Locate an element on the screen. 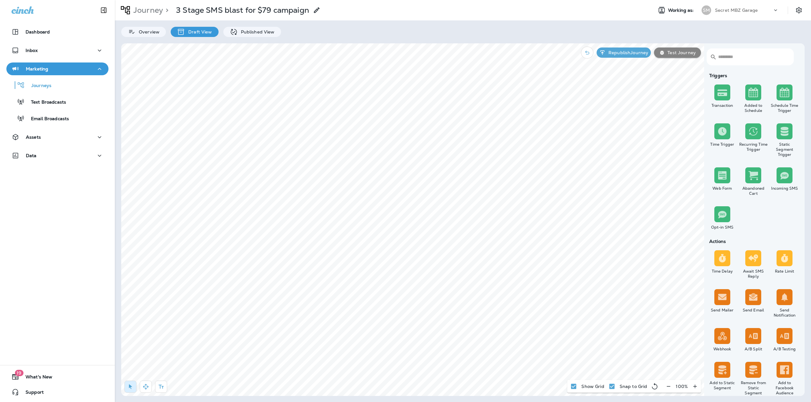  div: Added to Schedule is located at coordinates (753, 108).